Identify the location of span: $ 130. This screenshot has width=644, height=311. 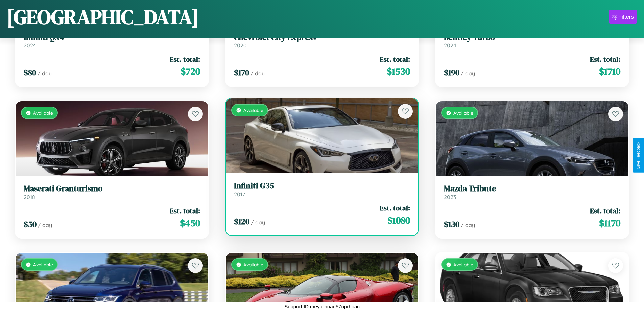
(451, 224).